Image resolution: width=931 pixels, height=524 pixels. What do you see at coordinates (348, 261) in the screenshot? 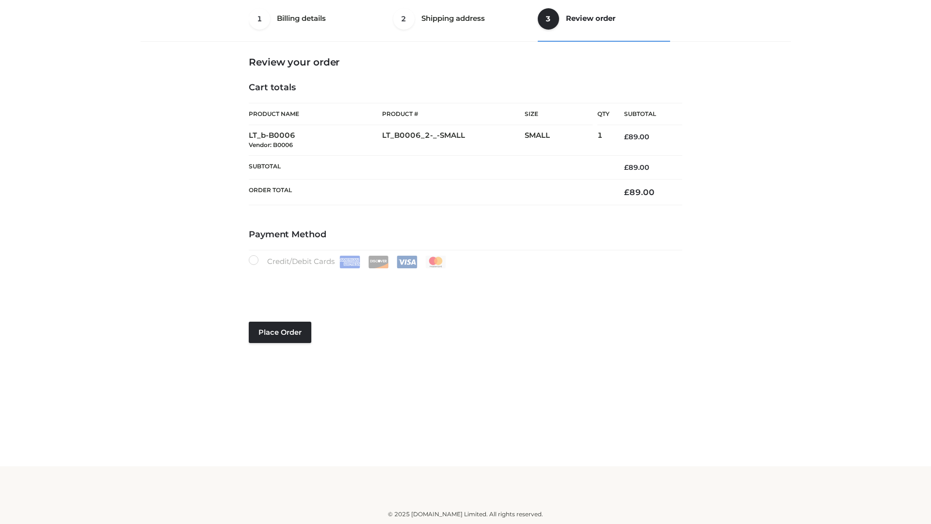
I see `label: Credit/Debit Cards` at bounding box center [348, 261].